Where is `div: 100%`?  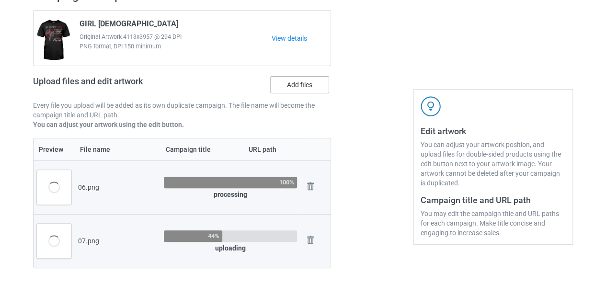 div: 100% is located at coordinates (286, 182).